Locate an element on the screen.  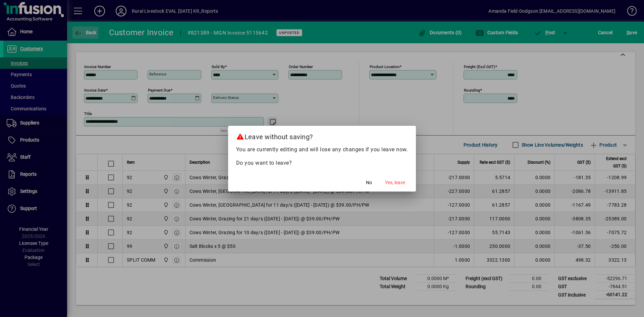
p: You are currently editing and will lose any changes if you leave now. is located at coordinates (322, 150).